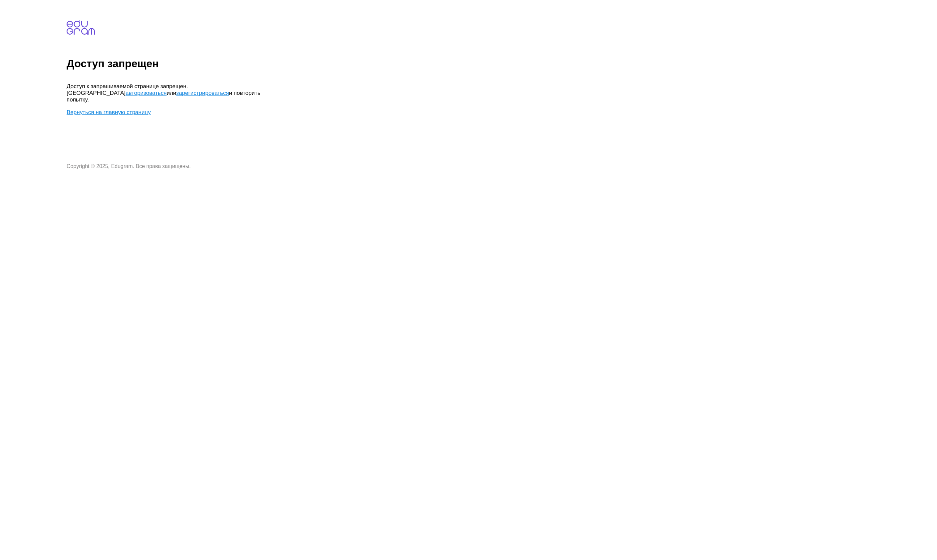 The height and width of the screenshot is (560, 937). Describe the element at coordinates (203, 93) in the screenshot. I see `a: зарегистрироваться` at that location.